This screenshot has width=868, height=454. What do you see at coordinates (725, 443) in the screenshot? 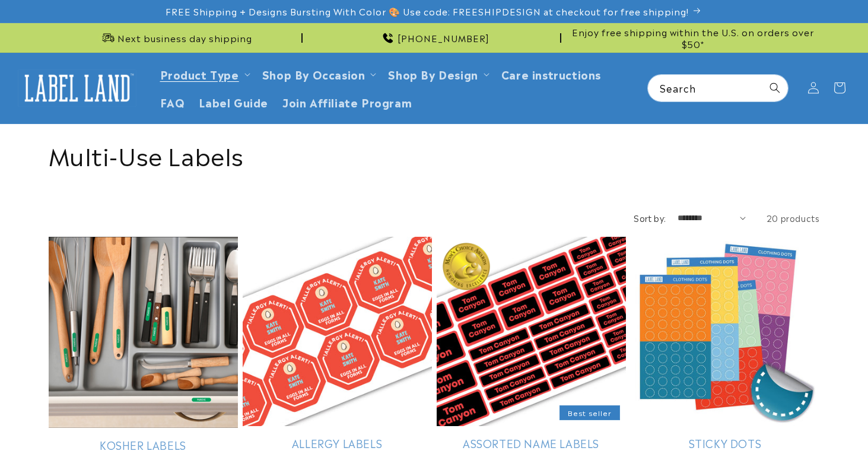
I see `a: Sticky Dots` at bounding box center [725, 443].